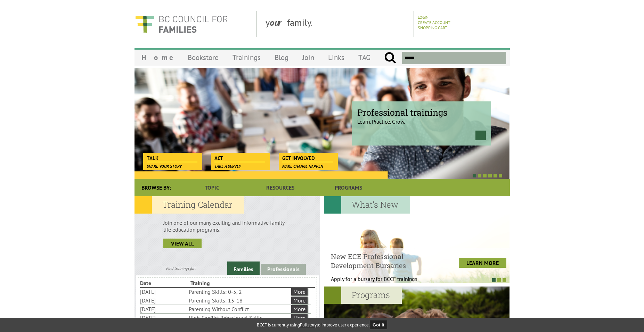  What do you see at coordinates (278, 22) in the screenshot?
I see `strong: our` at bounding box center [278, 22].